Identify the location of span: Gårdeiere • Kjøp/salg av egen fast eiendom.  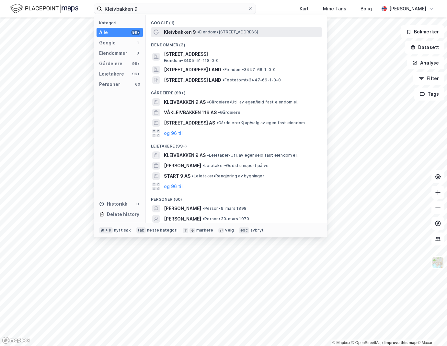
(261, 123).